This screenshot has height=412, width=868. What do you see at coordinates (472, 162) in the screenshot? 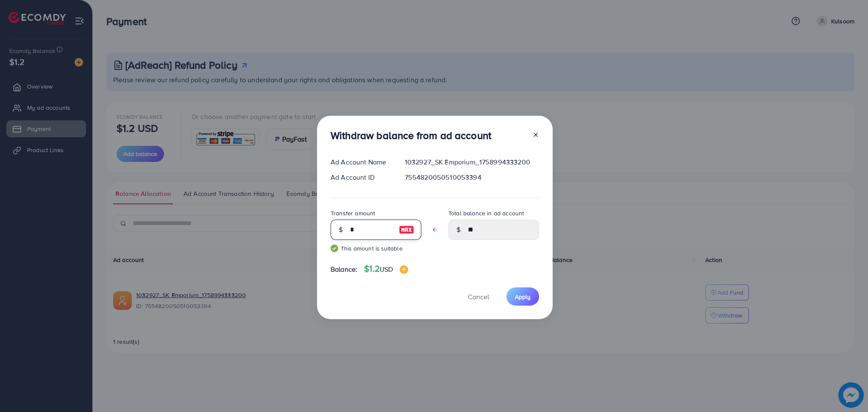
I see `div: 1032927_SK Emporium_1758994333200` at bounding box center [472, 162].